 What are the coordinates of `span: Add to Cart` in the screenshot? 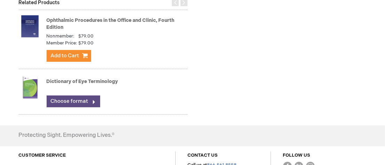 It's located at (65, 56).